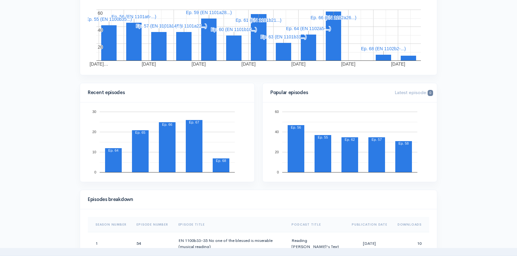 This screenshot has height=256, width=517. Describe the element at coordinates (329, 93) in the screenshot. I see `h4: Popular episodes` at that location.